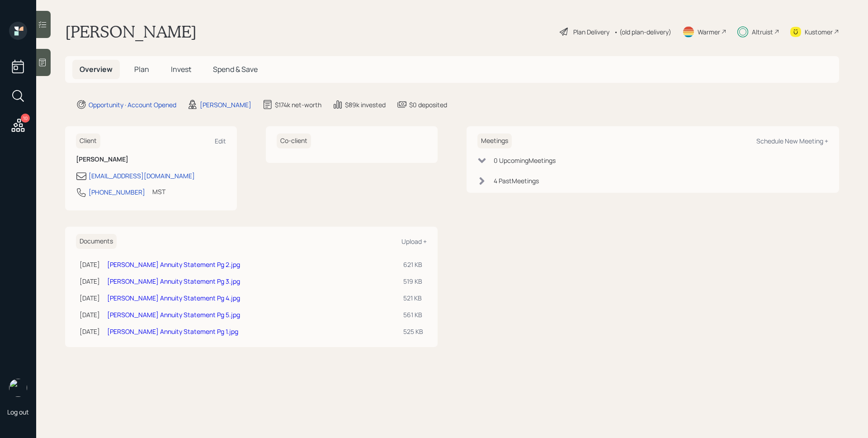 The height and width of the screenshot is (438, 868). I want to click on h6: Co-client, so click(294, 141).